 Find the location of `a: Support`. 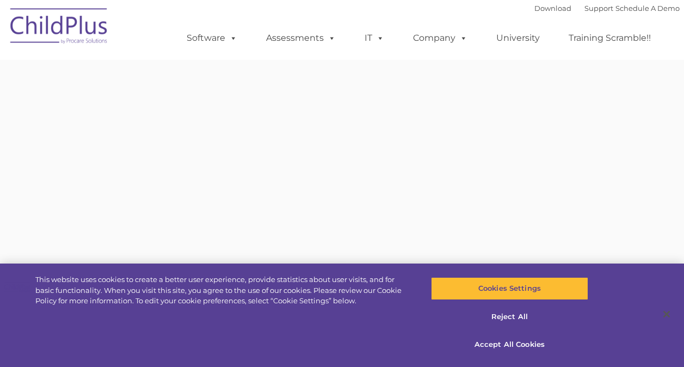

a: Support is located at coordinates (598, 8).